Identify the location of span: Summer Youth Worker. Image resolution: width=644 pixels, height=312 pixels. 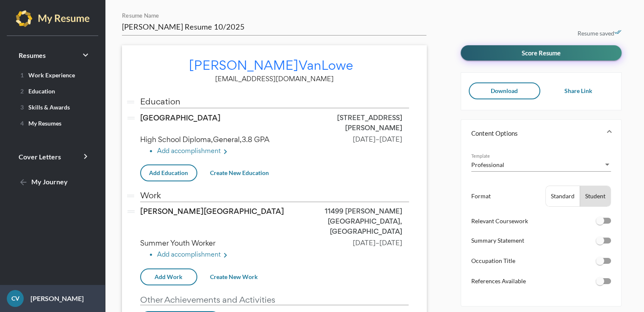
(180, 243).